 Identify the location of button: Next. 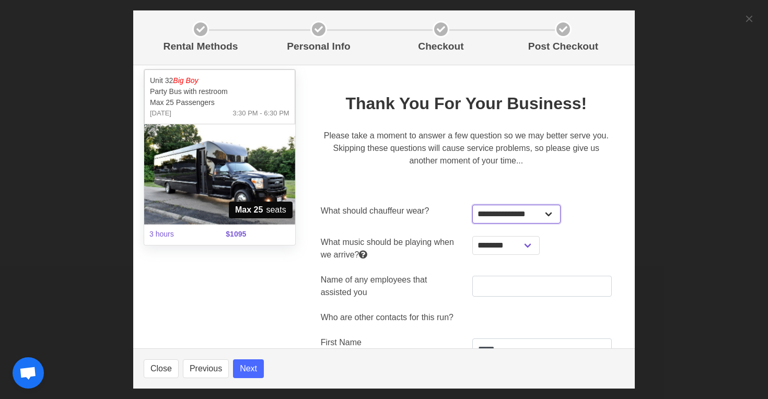
(248, 369).